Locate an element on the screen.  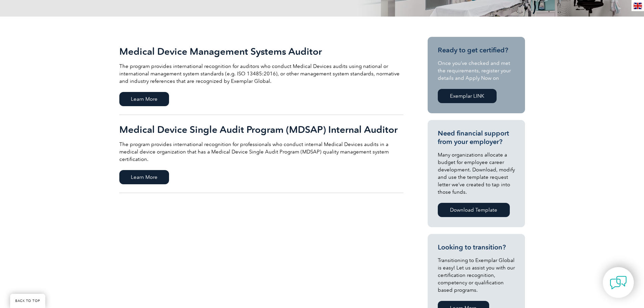
h3: Need financial support from your employer? is located at coordinates (476, 138).